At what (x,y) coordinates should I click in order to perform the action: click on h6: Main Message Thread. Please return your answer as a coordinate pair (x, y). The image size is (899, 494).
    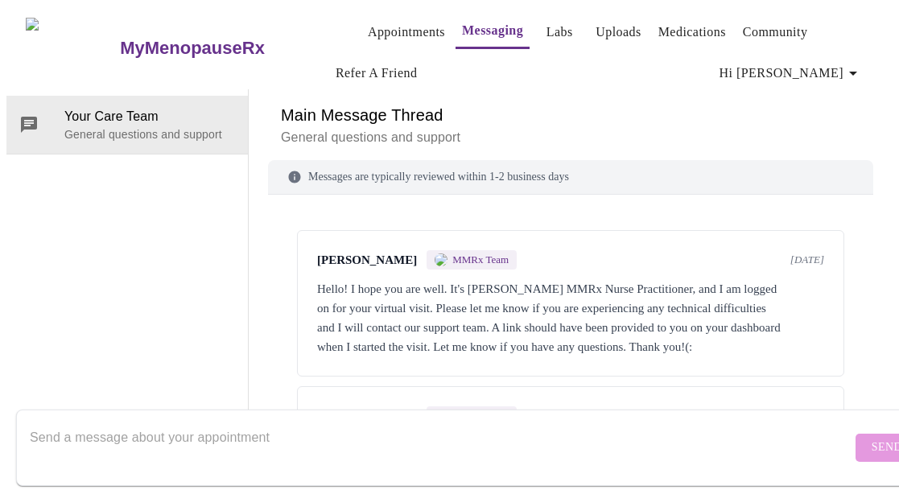
    Looking at the image, I should click on (571, 115).